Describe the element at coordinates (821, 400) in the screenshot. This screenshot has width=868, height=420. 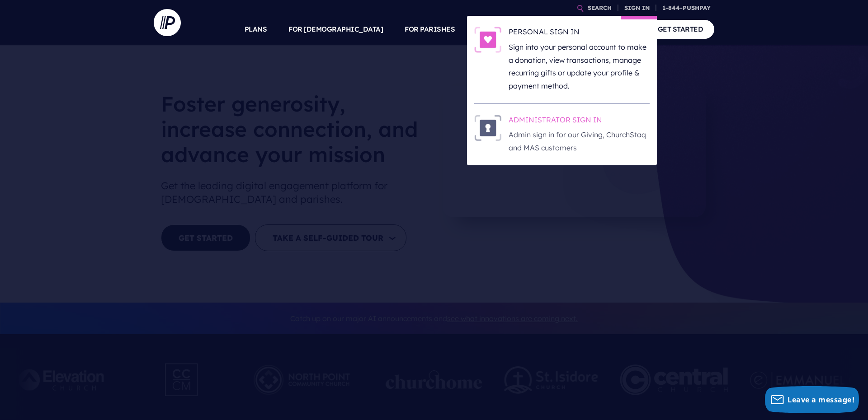
I see `span: Leave a message!` at that location.